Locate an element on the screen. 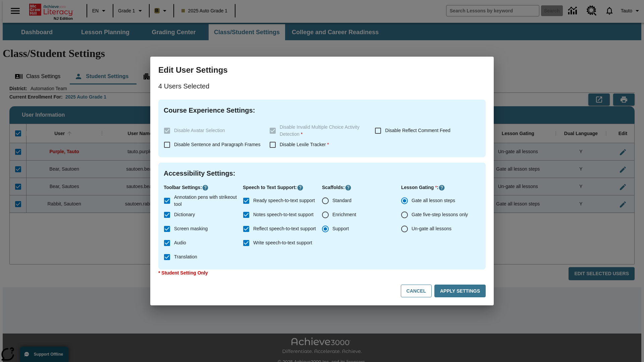 The height and width of the screenshot is (362, 644). p: Toolbar Settings : is located at coordinates (203, 187).